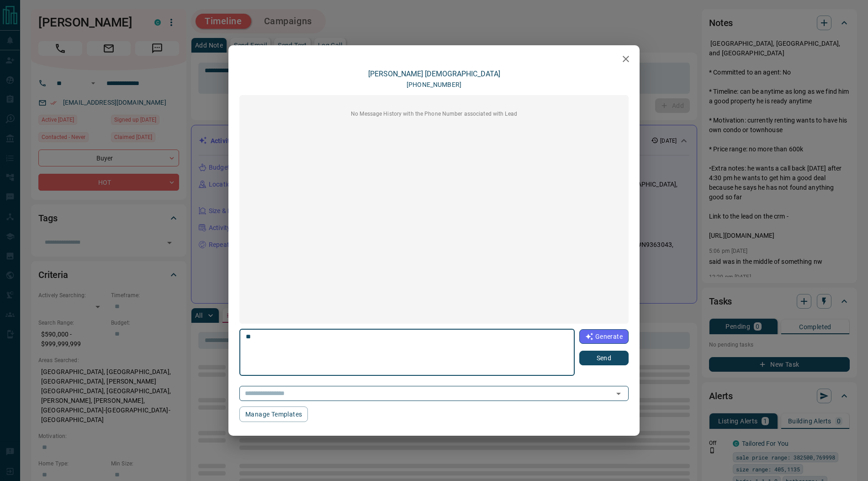  What do you see at coordinates (604, 337) in the screenshot?
I see `button: Generate` at bounding box center [604, 337].